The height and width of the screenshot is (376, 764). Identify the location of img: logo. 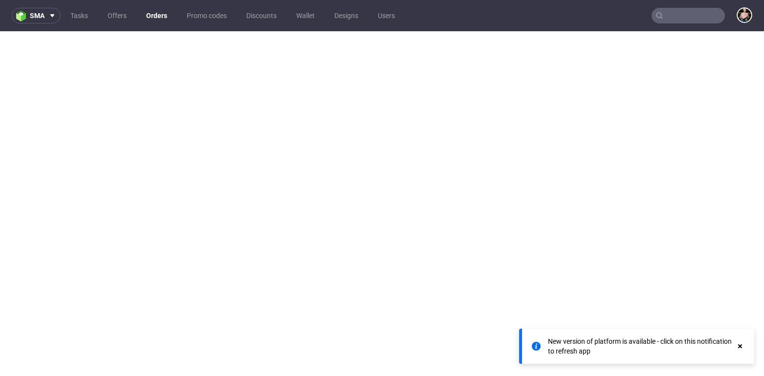
(23, 16).